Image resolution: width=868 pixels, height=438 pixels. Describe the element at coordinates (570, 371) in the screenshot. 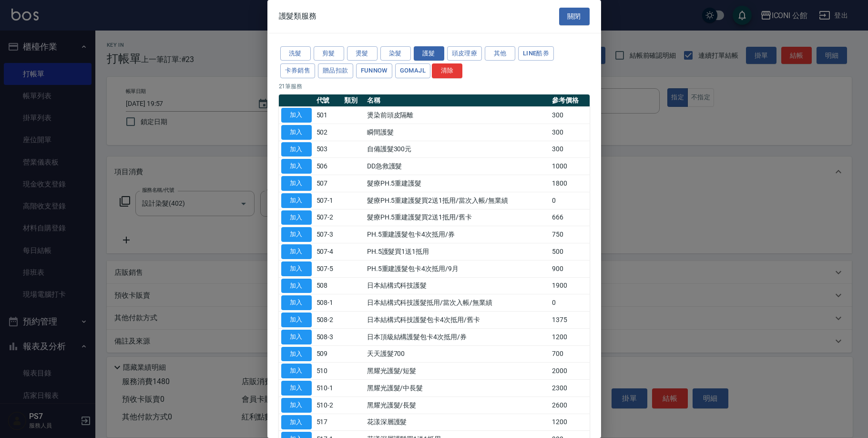

I see `td: 2000` at that location.